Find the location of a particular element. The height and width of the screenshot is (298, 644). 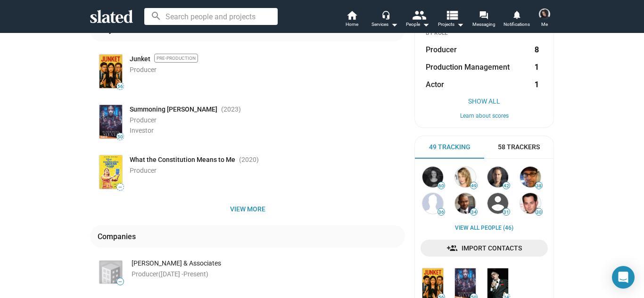

img: Cody Lassen & Associates is located at coordinates (111, 273).